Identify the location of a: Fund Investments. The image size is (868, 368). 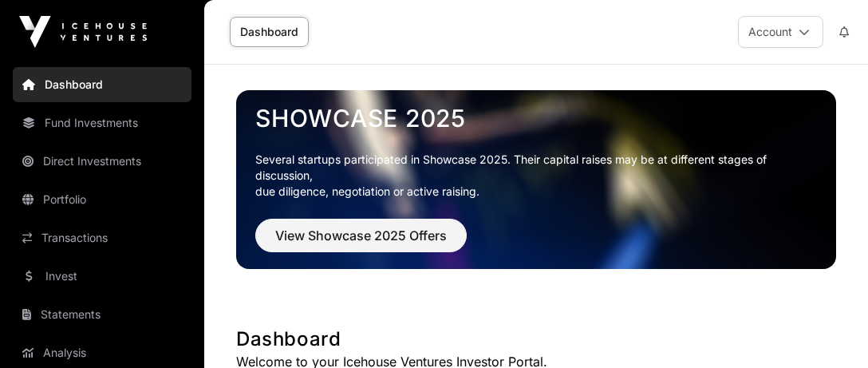
(102, 123).